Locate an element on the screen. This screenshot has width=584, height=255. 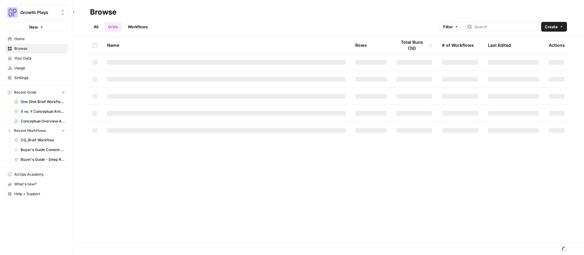
a: Grids is located at coordinates (113, 27).